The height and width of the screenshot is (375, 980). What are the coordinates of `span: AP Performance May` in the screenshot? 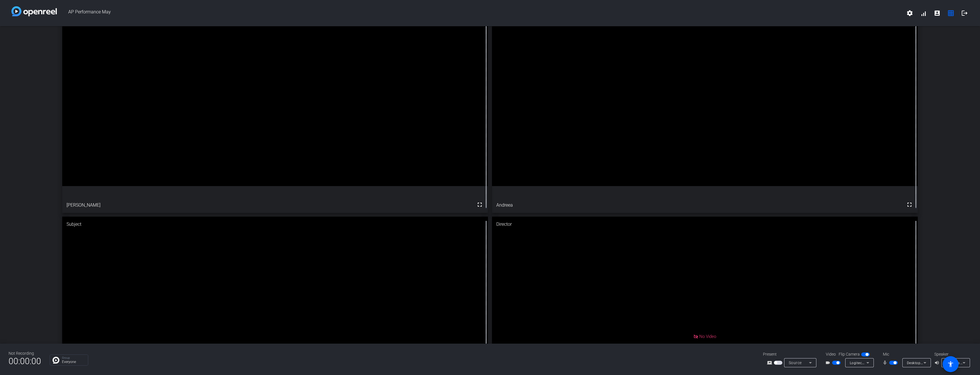 It's located at (479, 13).